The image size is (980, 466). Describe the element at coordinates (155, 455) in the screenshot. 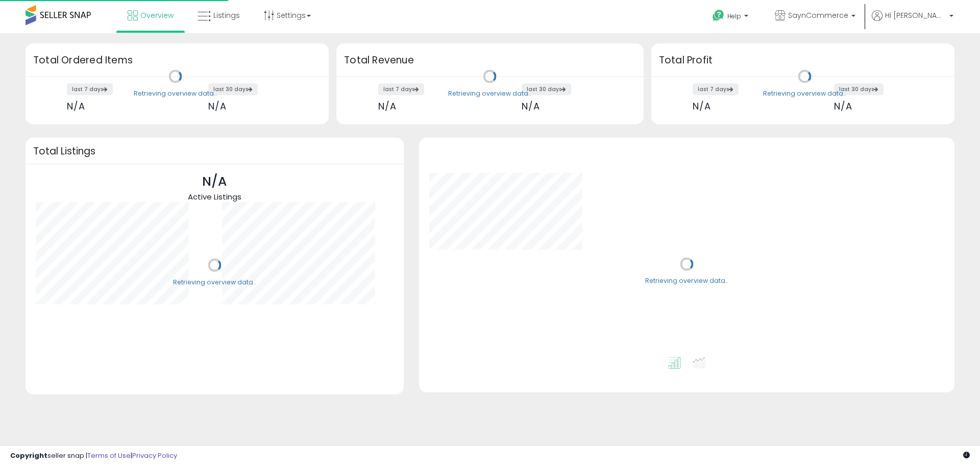

I see `a: Privacy Policy` at that location.